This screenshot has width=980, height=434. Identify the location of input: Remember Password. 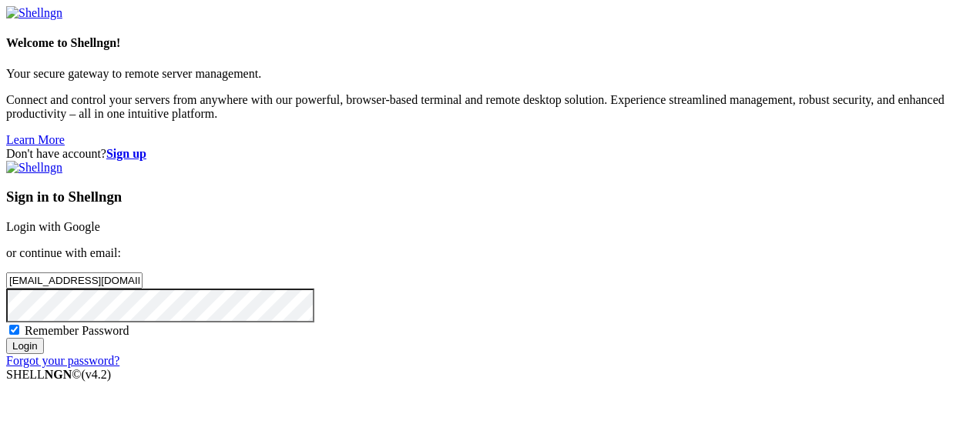
(14, 330).